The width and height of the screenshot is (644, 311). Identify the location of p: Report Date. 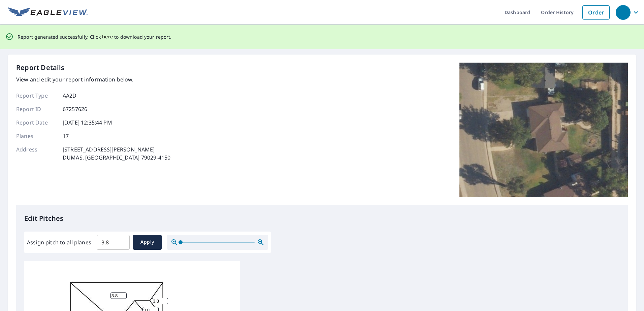
(36, 122).